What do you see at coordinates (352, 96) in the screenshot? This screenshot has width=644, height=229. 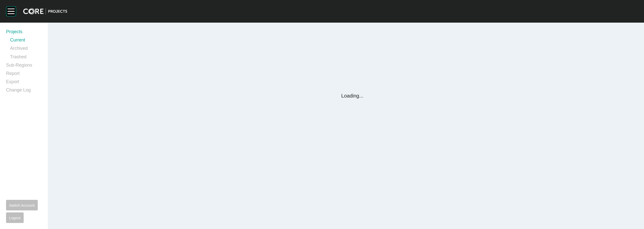 I see `p: Loading...` at bounding box center [352, 96].